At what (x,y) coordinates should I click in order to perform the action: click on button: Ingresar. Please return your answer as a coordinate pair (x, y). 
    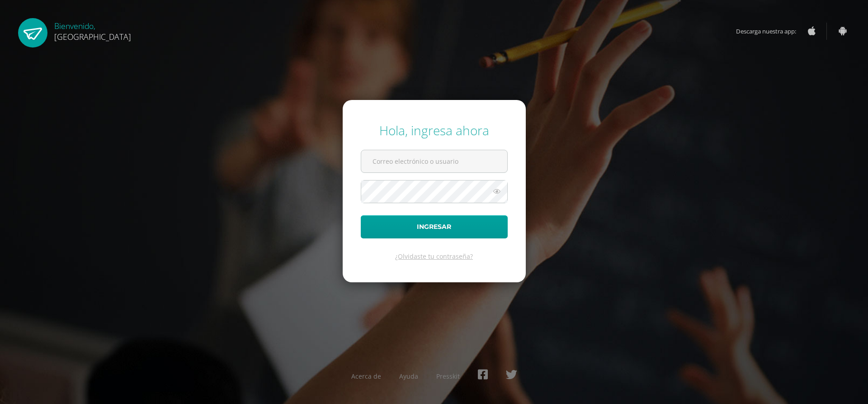
    Looking at the image, I should click on (434, 227).